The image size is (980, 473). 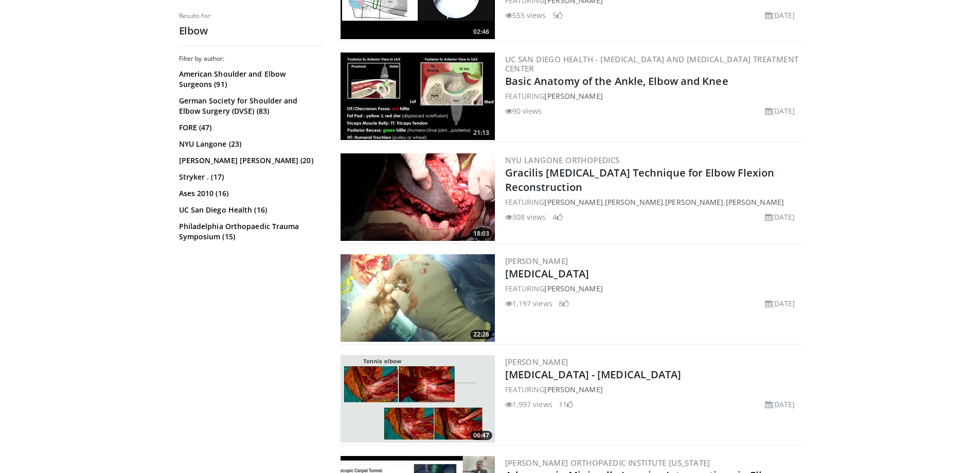 What do you see at coordinates (249, 144) in the screenshot?
I see `a: NYU Langone (23)` at bounding box center [249, 144].